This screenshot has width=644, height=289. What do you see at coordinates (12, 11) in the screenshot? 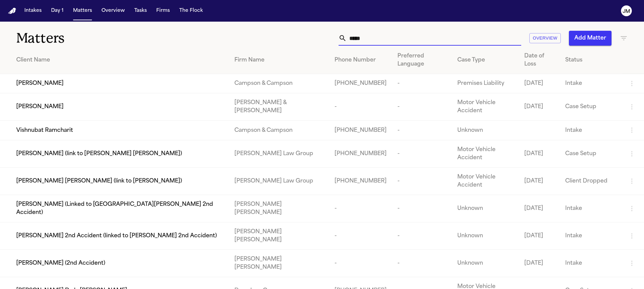
I see `a: Home` at bounding box center [12, 11].